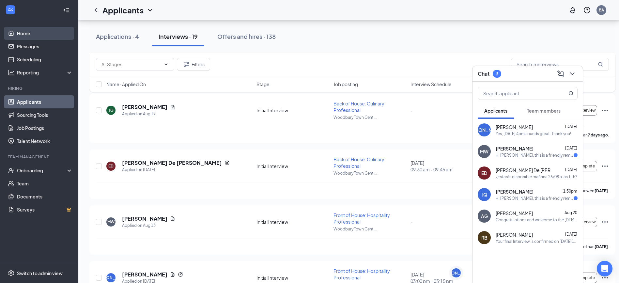  What do you see at coordinates (573, 10) in the screenshot?
I see `svg: Notifications` at bounding box center [573, 10].